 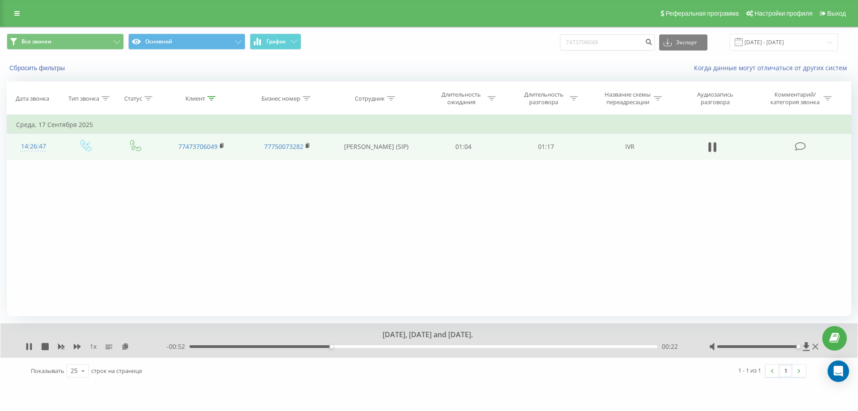 I want to click on td: 01:04, so click(x=463, y=147).